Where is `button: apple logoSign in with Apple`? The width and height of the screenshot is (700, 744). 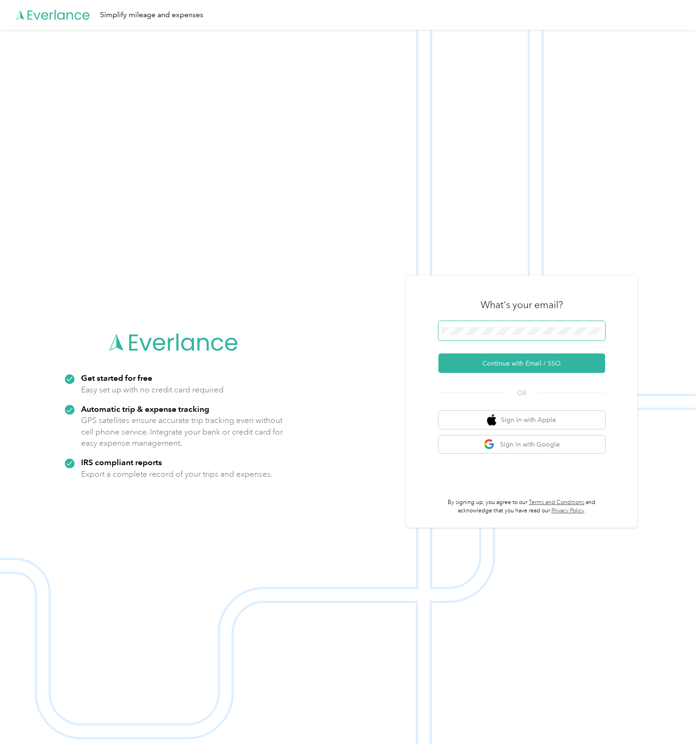 button: apple logoSign in with Apple is located at coordinates (522, 420).